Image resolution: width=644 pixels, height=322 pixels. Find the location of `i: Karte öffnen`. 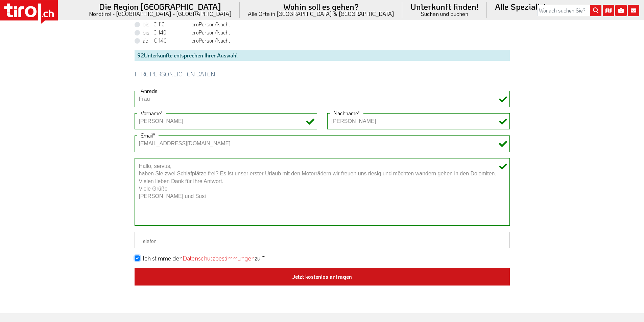

i: Karte öffnen is located at coordinates (608, 10).